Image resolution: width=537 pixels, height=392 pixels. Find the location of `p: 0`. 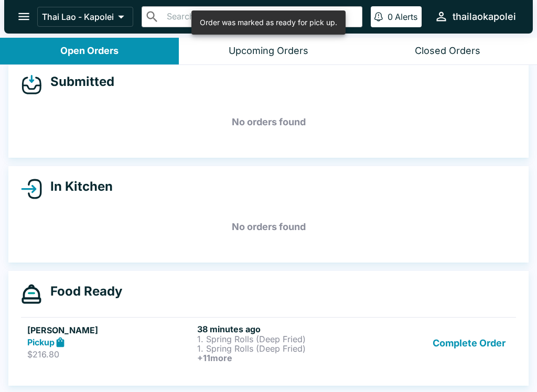

p: 0 is located at coordinates (390, 17).